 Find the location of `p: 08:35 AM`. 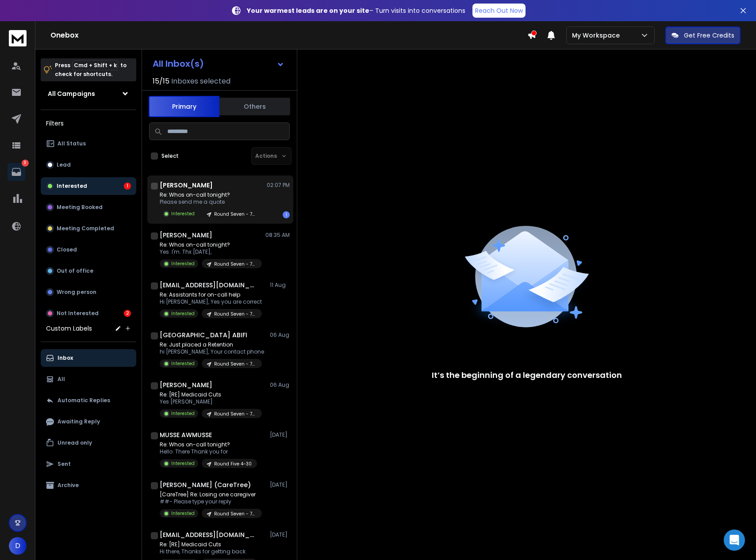

p: 08:35 AM is located at coordinates (277, 235).